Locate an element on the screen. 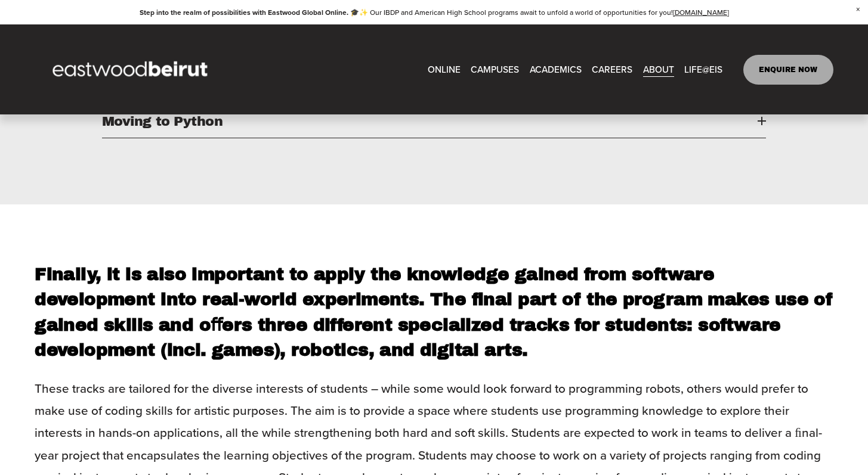 Image resolution: width=868 pixels, height=475 pixels. strong: Finally, it is also important to apply the knowledge gained from software development into real-w... is located at coordinates (437, 312).